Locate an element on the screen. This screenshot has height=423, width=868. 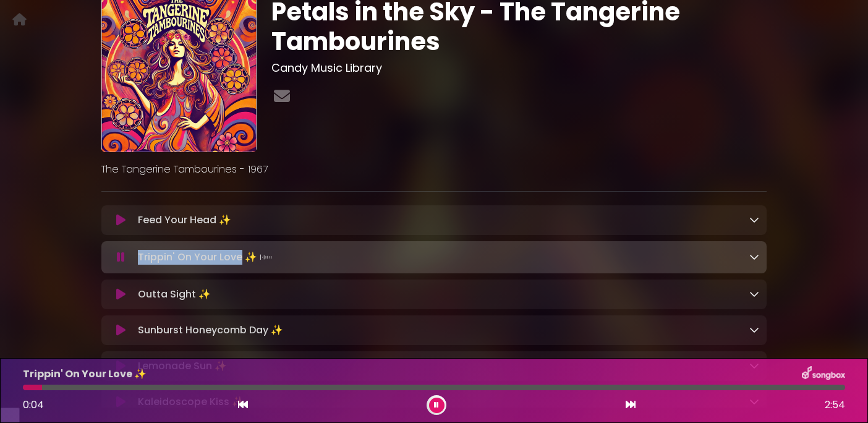
p: Feed Your Head ✨ is located at coordinates (184, 220).